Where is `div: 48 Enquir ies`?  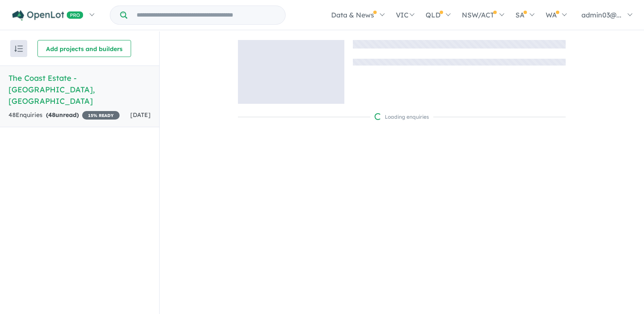
div: 48 Enquir ies is located at coordinates (64, 115).